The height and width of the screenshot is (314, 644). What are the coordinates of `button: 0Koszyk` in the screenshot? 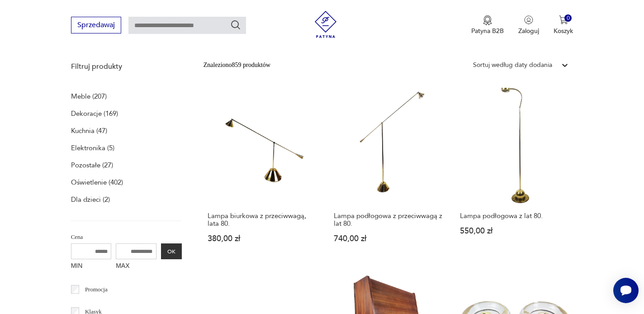 It's located at (563, 25).